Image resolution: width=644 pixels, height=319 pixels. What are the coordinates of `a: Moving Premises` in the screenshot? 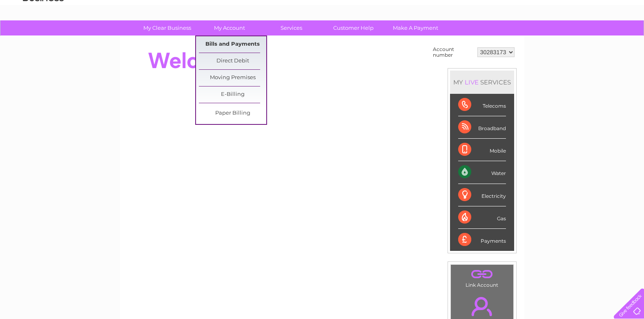 It's located at (232, 78).